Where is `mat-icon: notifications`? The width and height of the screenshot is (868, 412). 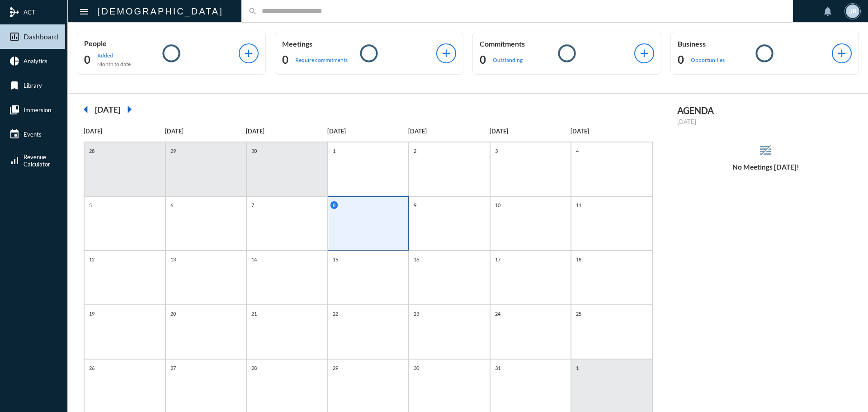 mat-icon: notifications is located at coordinates (828, 11).